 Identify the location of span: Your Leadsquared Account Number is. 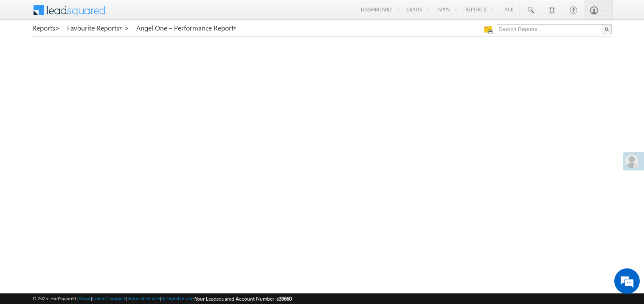
(243, 299).